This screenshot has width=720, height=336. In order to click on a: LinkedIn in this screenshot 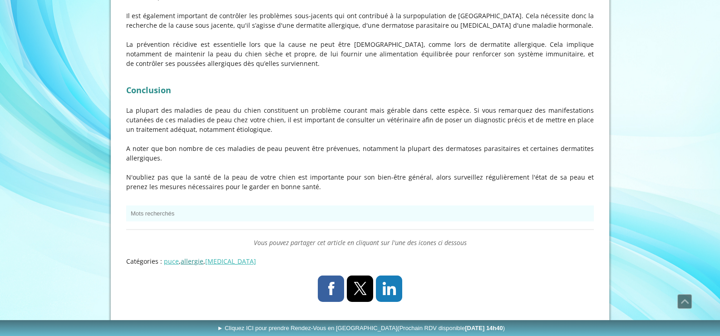, I will do `click(389, 288)`.